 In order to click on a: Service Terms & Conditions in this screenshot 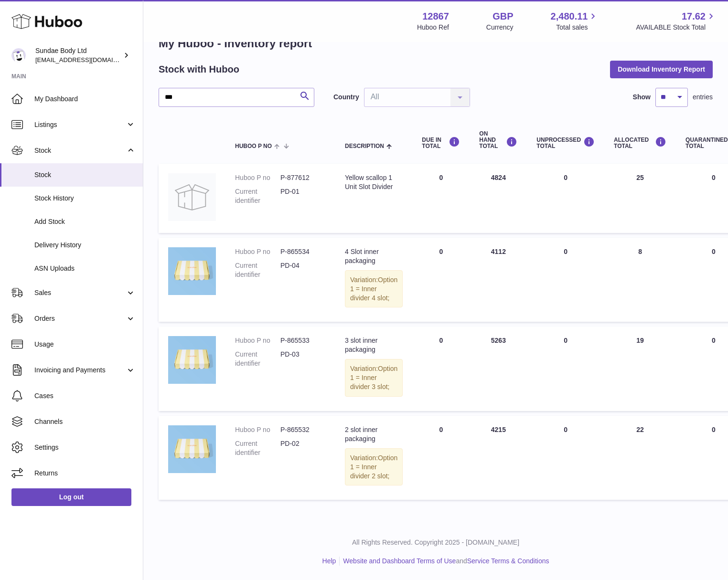, I will do `click(508, 561)`.